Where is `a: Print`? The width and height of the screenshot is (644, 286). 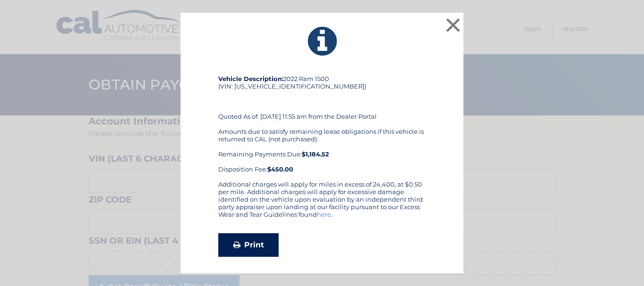
a: Print is located at coordinates (249, 245).